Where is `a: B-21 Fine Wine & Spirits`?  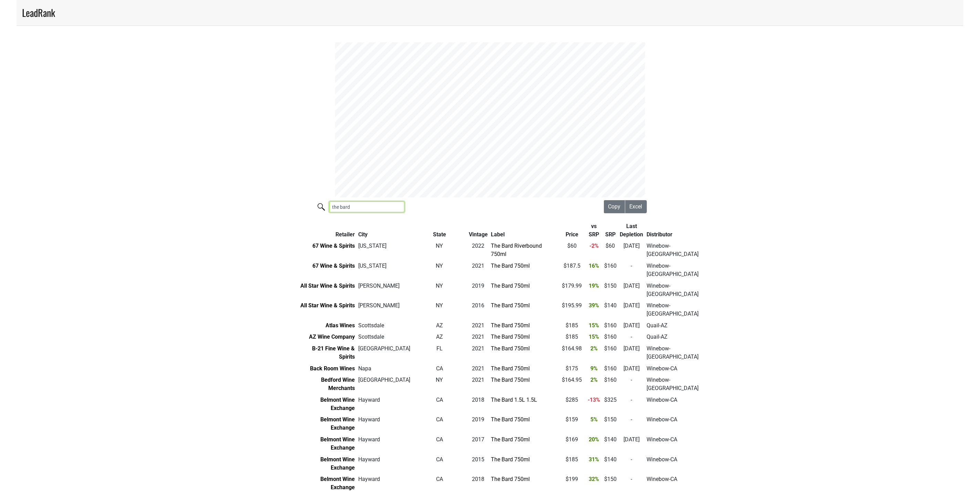 a: B-21 Fine Wine & Spirits is located at coordinates (333, 352).